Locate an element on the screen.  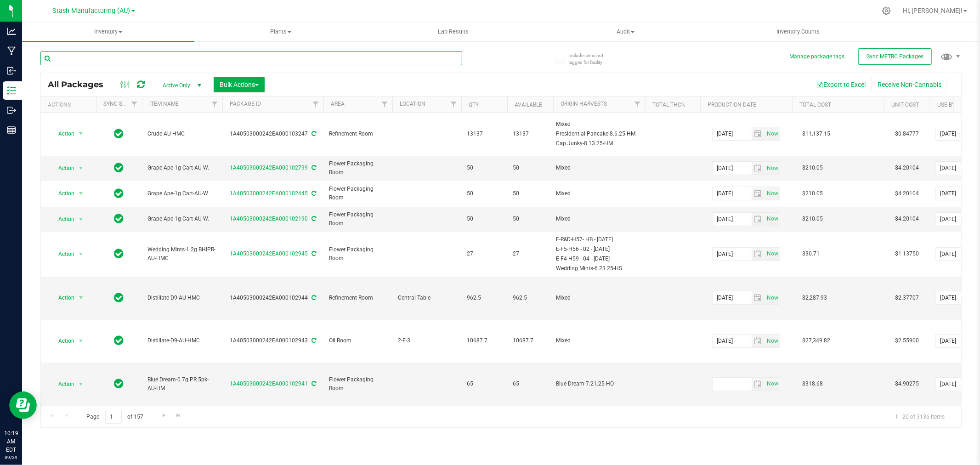
a: Area is located at coordinates (338, 104).